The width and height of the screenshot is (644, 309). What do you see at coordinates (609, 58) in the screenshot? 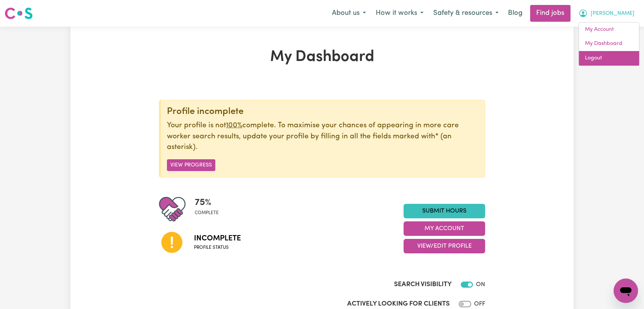
I see `a: Logout` at bounding box center [609, 58].